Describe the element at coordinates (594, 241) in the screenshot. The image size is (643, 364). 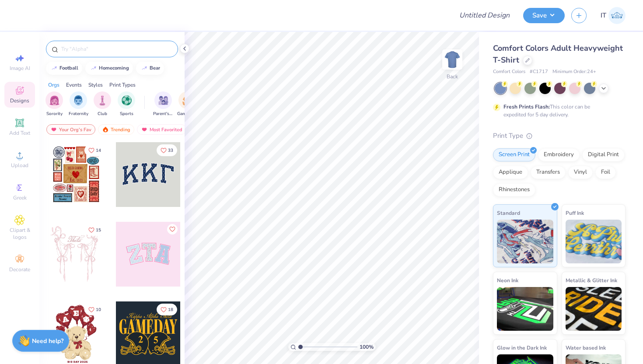
I see `img: Puff Ink` at that location.